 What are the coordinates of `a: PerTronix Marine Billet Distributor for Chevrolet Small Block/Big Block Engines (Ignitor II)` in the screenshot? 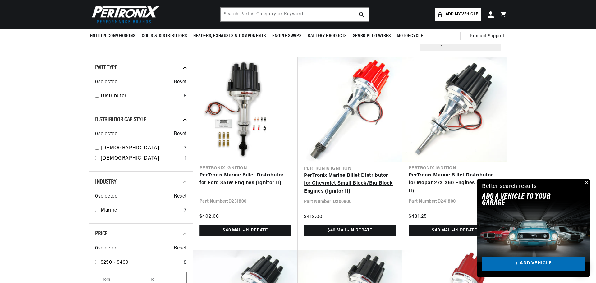 It's located at (350, 184).